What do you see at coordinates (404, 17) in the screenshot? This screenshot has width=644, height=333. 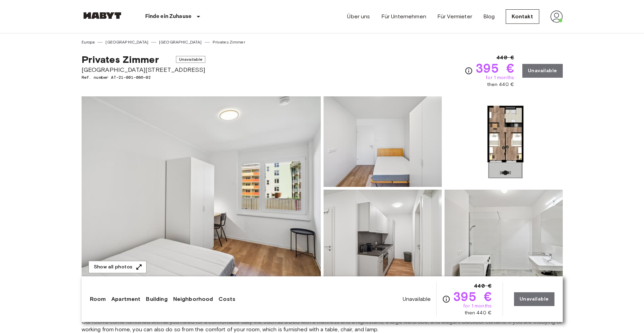 I see `a: Für Unternehmen` at bounding box center [404, 17].